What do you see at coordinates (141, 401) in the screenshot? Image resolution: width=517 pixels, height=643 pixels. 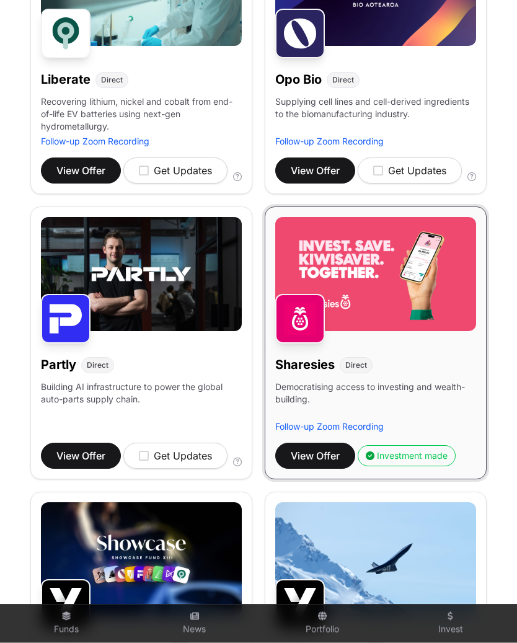 I see `p: Building AI infrastructure to power the global auto-parts supply chain.` at bounding box center [141, 401].